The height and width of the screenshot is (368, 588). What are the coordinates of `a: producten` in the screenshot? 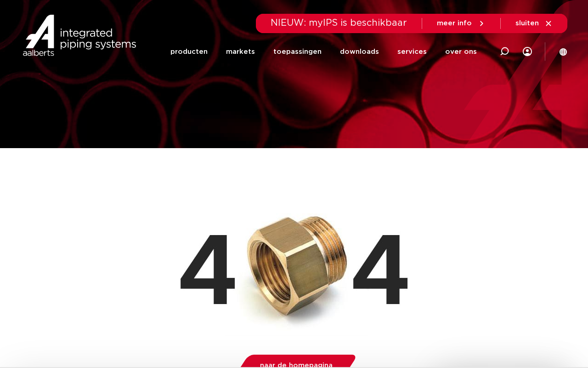 It's located at (189, 51).